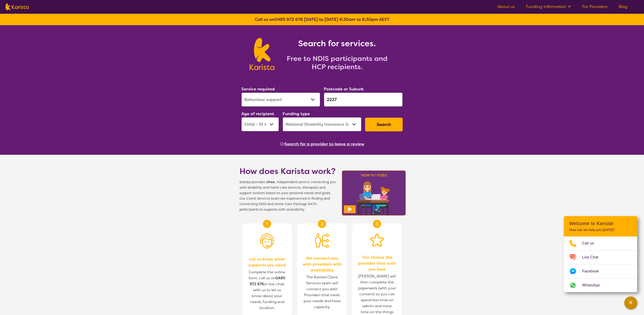 The height and width of the screenshot is (315, 644). What do you see at coordinates (548, 7) in the screenshot?
I see `a: Funding Information` at bounding box center [548, 7].